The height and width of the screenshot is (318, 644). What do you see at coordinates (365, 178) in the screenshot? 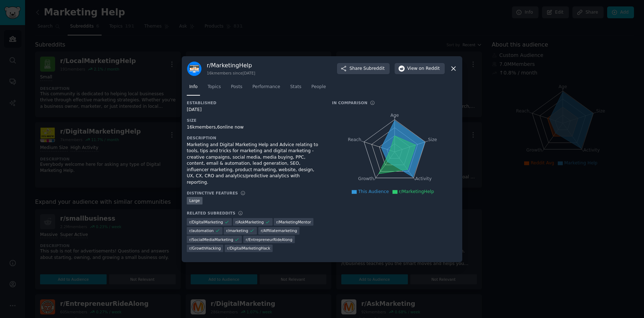
I see `tspan: Growth` at bounding box center [365, 178].